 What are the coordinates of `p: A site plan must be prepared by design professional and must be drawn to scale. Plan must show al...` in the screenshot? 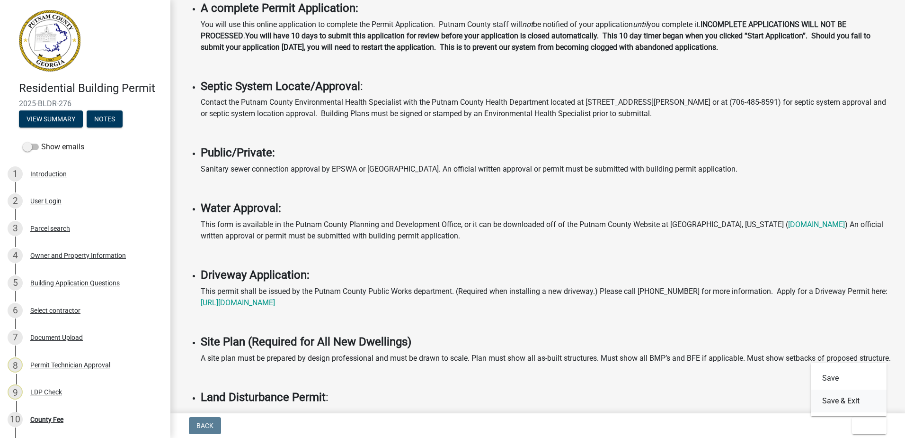 It's located at (547, 358).